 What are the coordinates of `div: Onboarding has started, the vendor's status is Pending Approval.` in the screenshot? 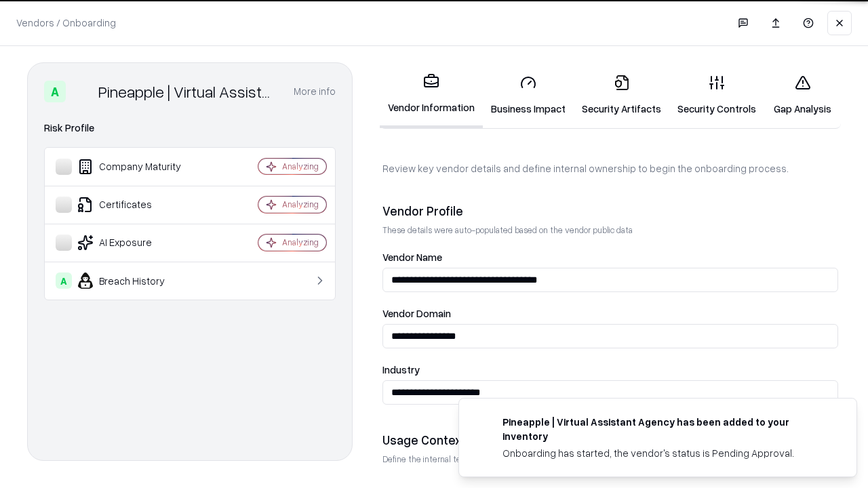 It's located at (663, 453).